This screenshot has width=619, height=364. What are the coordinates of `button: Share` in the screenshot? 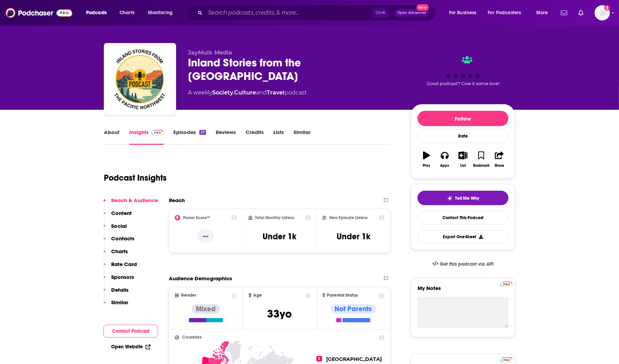 It's located at (500, 159).